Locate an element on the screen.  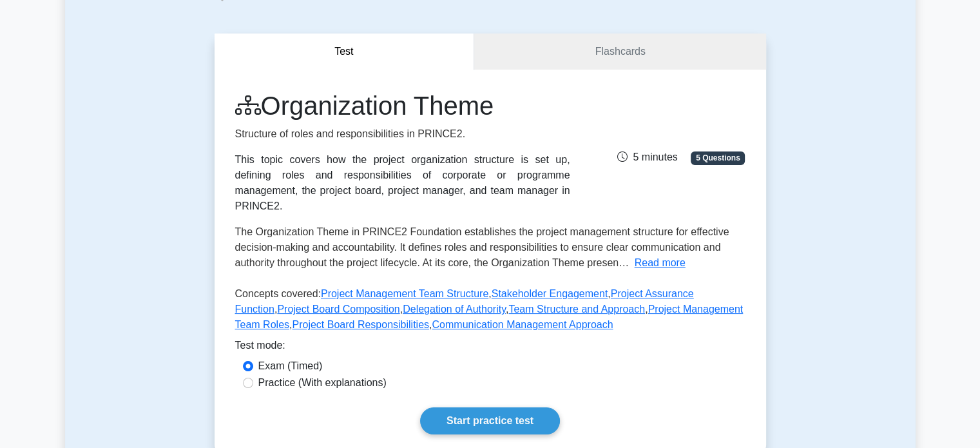
span: 5 Questions is located at coordinates (717, 158).